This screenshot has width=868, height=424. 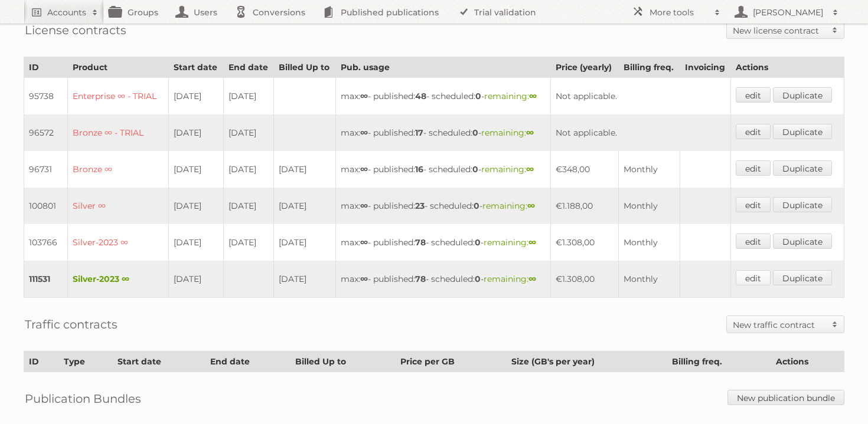 What do you see at coordinates (420, 170) in the screenshot?
I see `strong: 16` at bounding box center [420, 170].